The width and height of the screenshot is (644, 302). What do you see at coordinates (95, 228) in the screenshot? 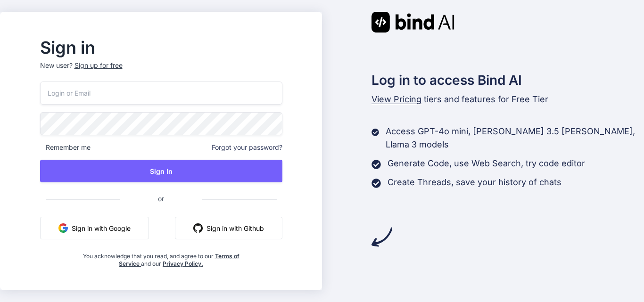
I see `button: Sign in with Google` at bounding box center [95, 228].